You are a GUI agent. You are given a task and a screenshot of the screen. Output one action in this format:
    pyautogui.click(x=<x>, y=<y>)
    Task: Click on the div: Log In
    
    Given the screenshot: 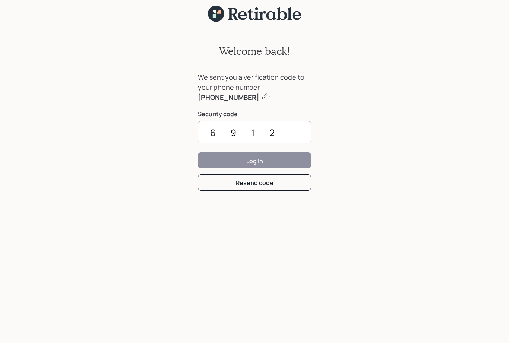 What is the action you would take?
    pyautogui.click(x=255, y=161)
    